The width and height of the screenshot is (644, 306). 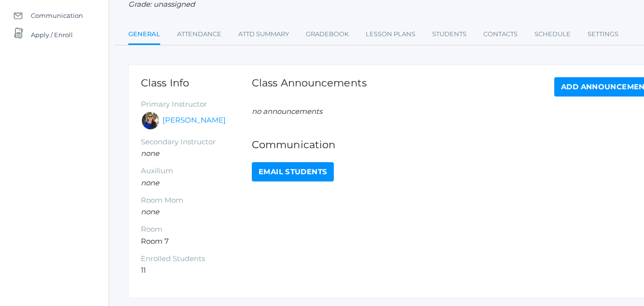 What do you see at coordinates (196, 104) in the screenshot?
I see `h5: Primary Instructor` at bounding box center [196, 104].